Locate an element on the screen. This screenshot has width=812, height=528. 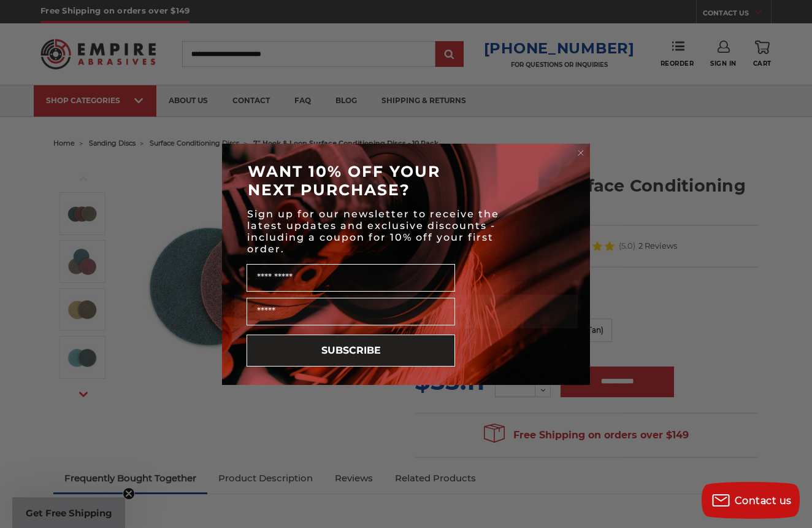
button: Close dialog is located at coordinates (581, 153).